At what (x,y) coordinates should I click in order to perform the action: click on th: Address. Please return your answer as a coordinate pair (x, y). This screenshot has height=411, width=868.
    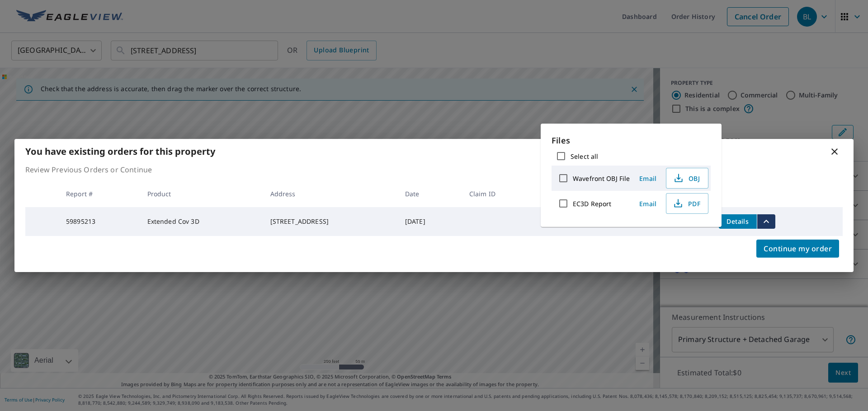
    Looking at the image, I should click on (331, 194).